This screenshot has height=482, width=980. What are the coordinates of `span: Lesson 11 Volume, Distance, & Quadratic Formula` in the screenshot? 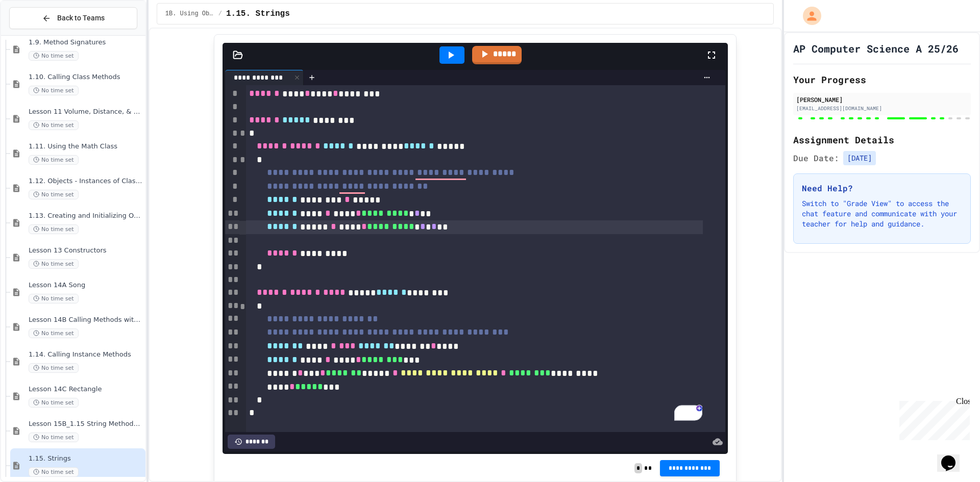 It's located at (85, 112).